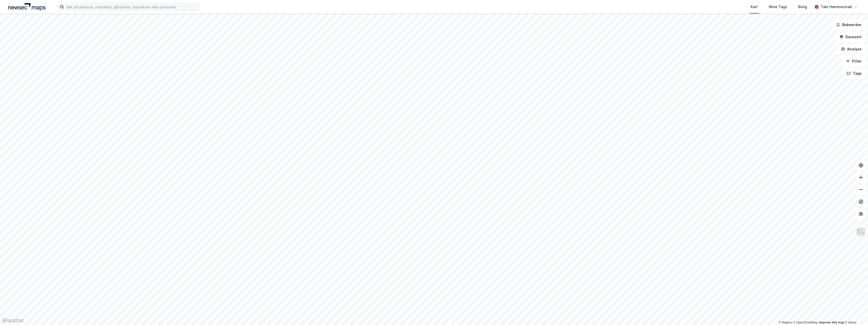 This screenshot has width=868, height=325. Describe the element at coordinates (132, 7) in the screenshot. I see `input: Søk på adresse, matrikkel, gårdeiere, leietakere eller personer` at that location.